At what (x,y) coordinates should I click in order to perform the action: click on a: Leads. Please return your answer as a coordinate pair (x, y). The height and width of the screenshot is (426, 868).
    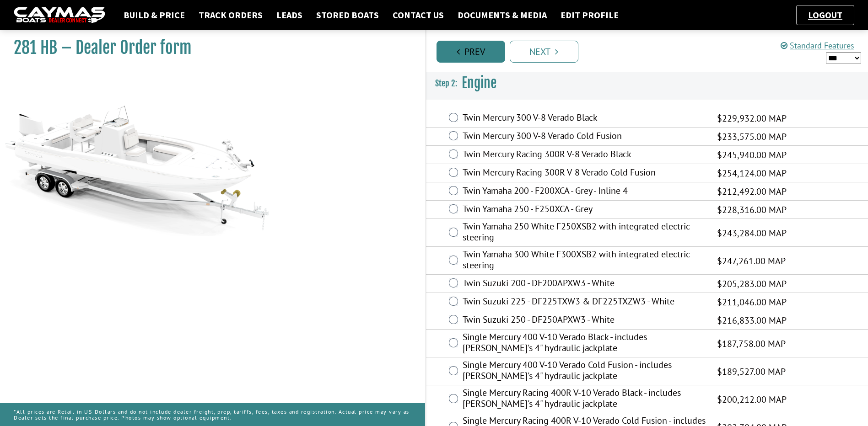
    Looking at the image, I should click on (289, 15).